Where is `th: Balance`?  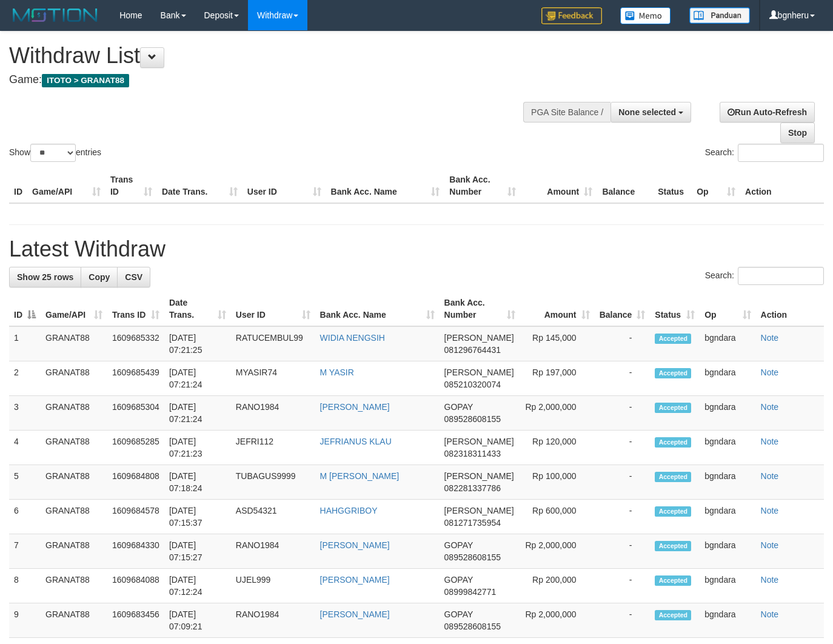 th: Balance is located at coordinates (625, 185).